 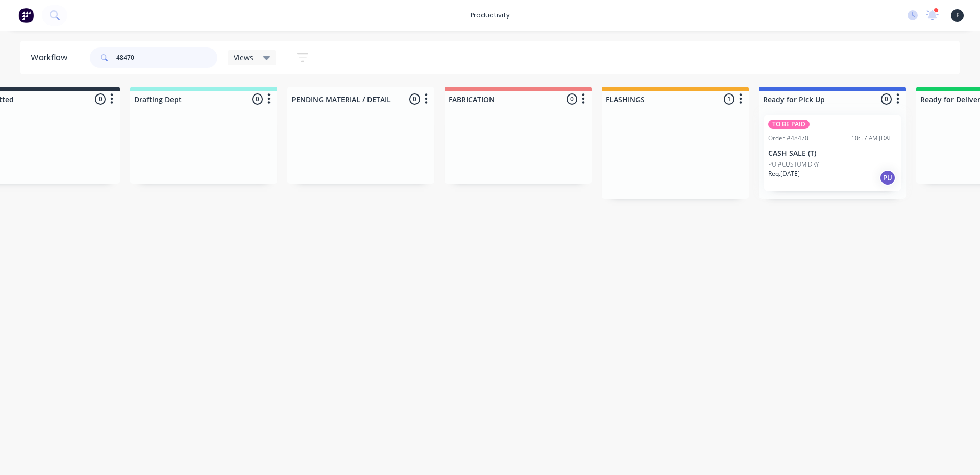 What do you see at coordinates (26, 16) in the screenshot?
I see `img: Factory` at bounding box center [26, 16].